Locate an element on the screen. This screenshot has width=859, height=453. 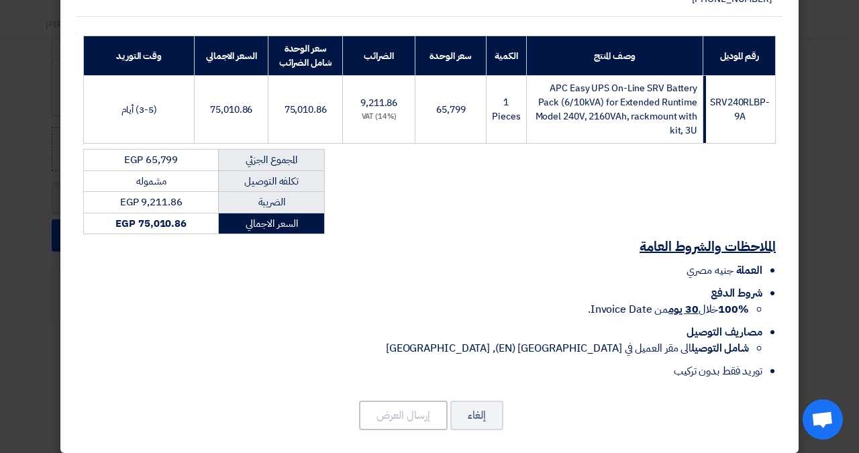
th: سعر الوحدة is located at coordinates (451, 56).